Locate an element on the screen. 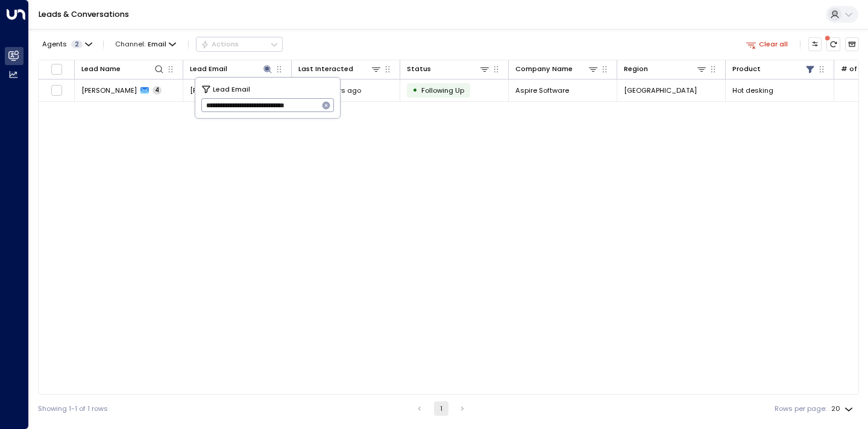  span: 2 is located at coordinates (76, 44).